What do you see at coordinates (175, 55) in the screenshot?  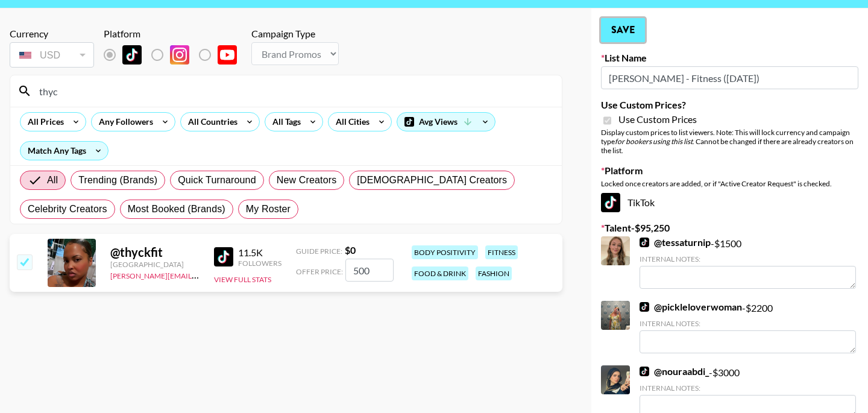 I see `div: List locked to TikTok.` at bounding box center [175, 55].